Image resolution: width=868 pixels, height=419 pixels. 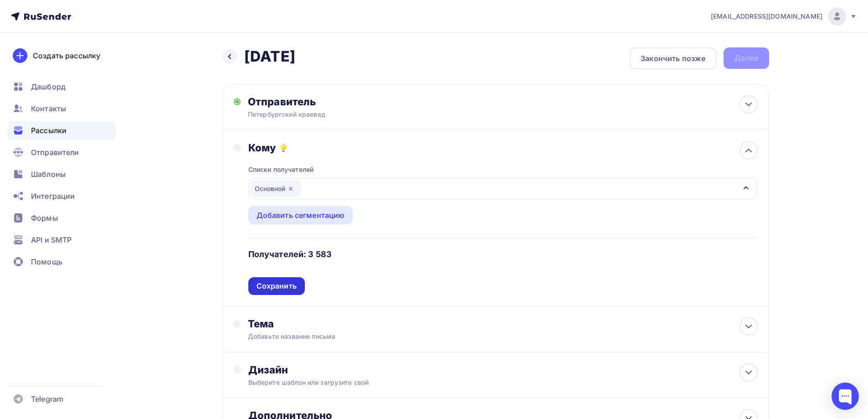 What do you see at coordinates (55, 152) in the screenshot?
I see `span: Отправители` at bounding box center [55, 152].